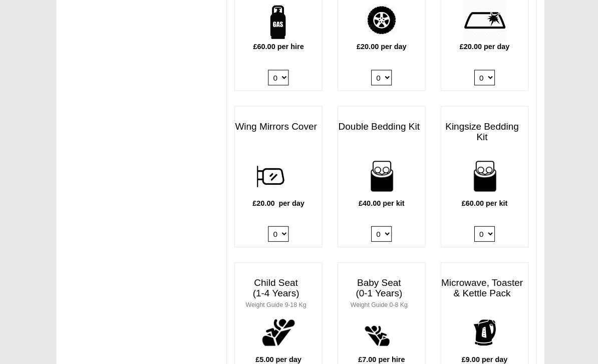  What do you see at coordinates (275, 304) in the screenshot?
I see `small: Weight Guide 9-18 Kg` at bounding box center [275, 304].